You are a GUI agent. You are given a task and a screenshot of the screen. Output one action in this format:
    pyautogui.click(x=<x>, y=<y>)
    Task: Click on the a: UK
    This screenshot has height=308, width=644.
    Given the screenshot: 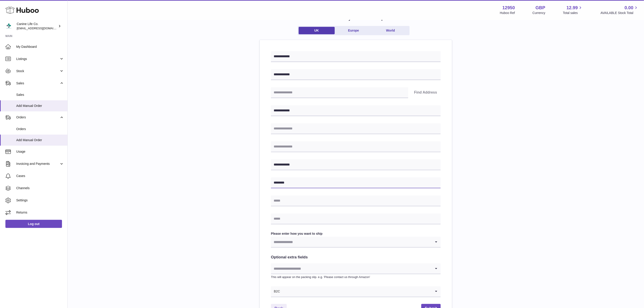 What is the action you would take?
    pyautogui.click(x=317, y=30)
    